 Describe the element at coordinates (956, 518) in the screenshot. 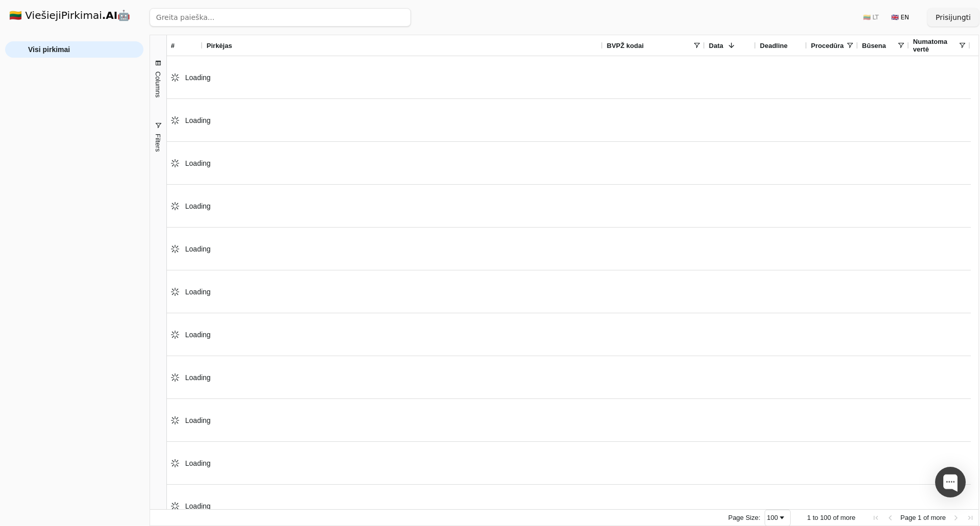

I see `div: Next Page` at that location.